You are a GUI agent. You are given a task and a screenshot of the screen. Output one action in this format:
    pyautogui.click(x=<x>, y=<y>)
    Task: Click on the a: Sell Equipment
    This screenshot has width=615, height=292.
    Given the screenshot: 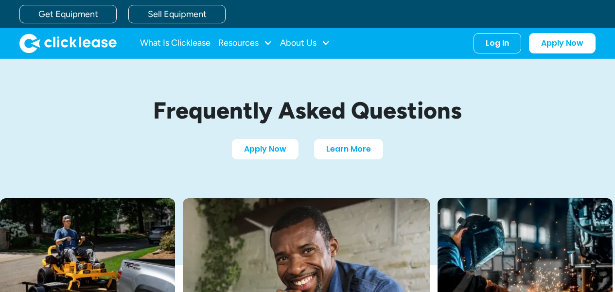 What is the action you would take?
    pyautogui.click(x=177, y=14)
    